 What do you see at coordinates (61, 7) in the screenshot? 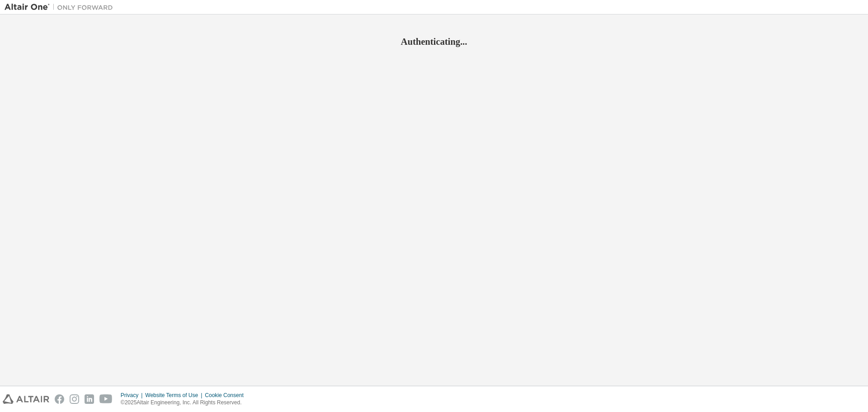
I see `img: Altair One` at bounding box center [61, 7].